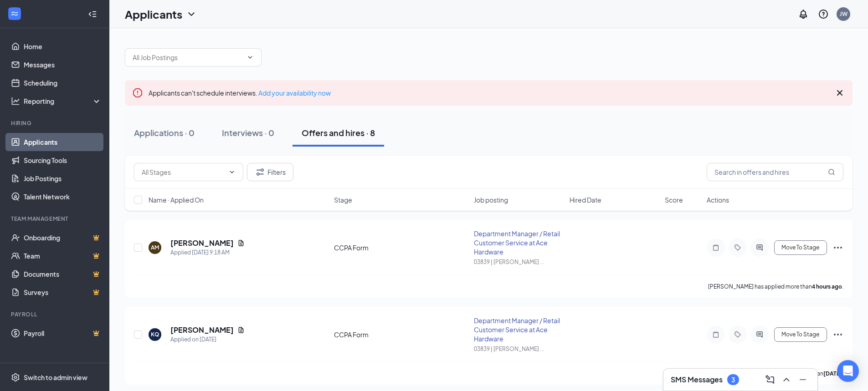 This screenshot has width=868, height=391. What do you see at coordinates (55, 219) in the screenshot?
I see `div: Team Management` at bounding box center [55, 219].